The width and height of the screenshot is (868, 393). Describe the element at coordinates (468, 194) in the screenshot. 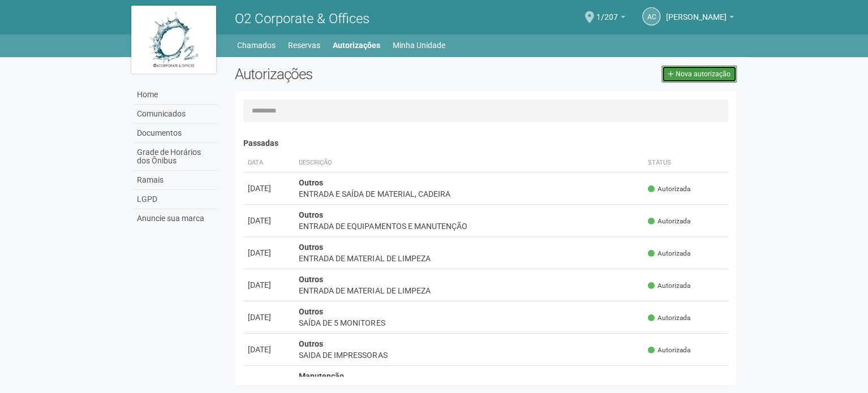

I see `div: ENTRADA E SAÍDA DE MATERIAL, CADEIRA` at that location.